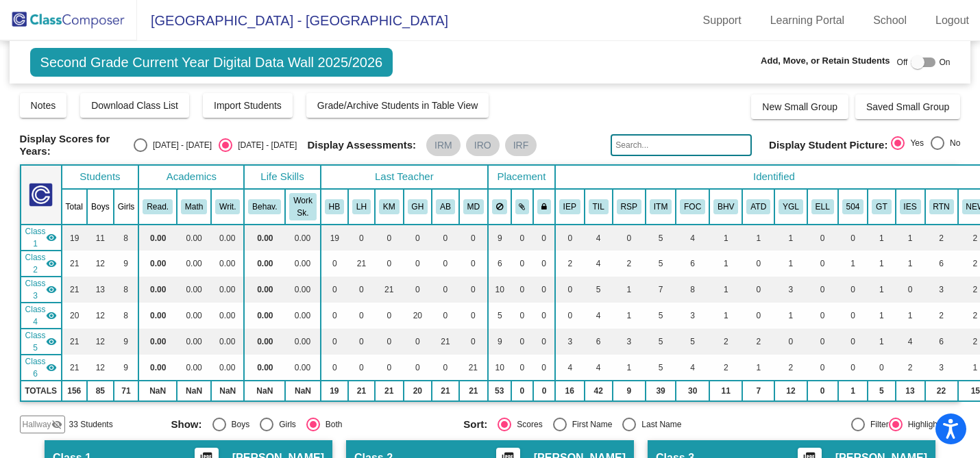  What do you see at coordinates (828, 146) in the screenshot?
I see `span: Display Student Picture:` at bounding box center [828, 146].